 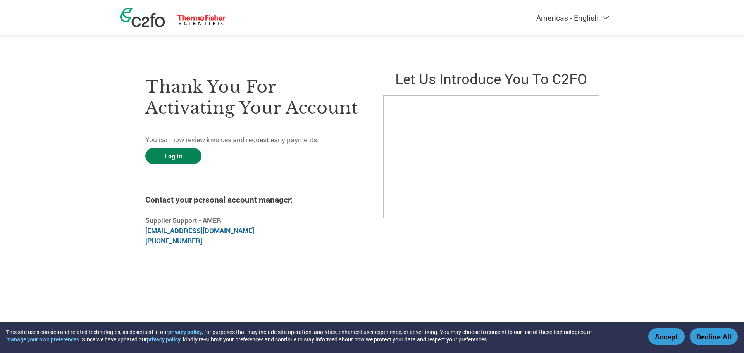 What do you see at coordinates (143, 17) in the screenshot?
I see `img: c2fo logo` at bounding box center [143, 17].